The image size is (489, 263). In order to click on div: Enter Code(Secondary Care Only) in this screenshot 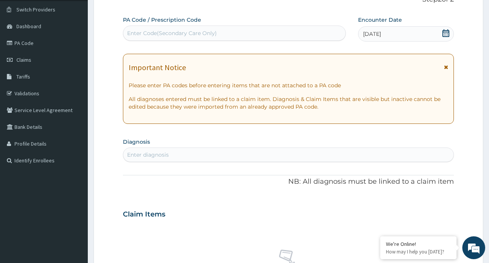, I will do `click(172, 33)`.